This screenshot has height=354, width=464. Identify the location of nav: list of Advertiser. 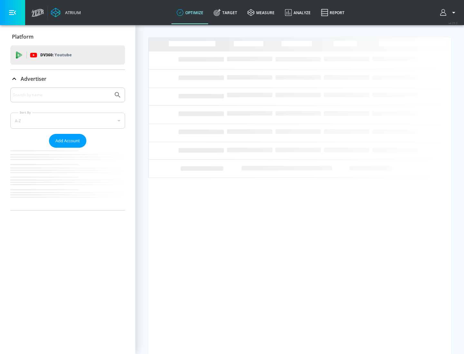
(68, 179).